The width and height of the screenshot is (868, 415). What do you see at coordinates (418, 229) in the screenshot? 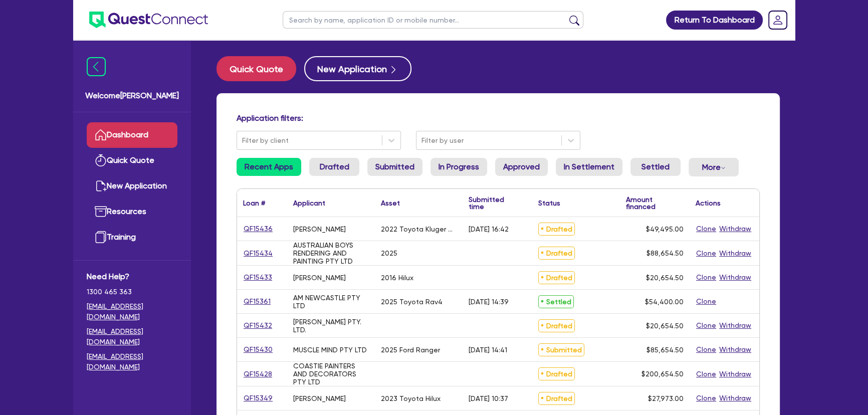
I see `div: 2022 Toyota Kluger GXL` at bounding box center [418, 229].